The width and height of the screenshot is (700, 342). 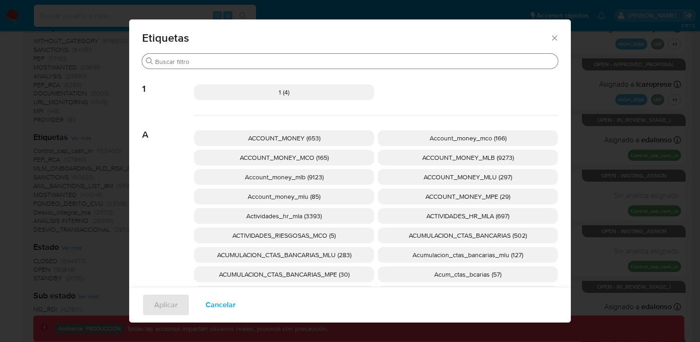 What do you see at coordinates (468, 138) in the screenshot?
I see `span: Account_money_mco (166)` at bounding box center [468, 138].